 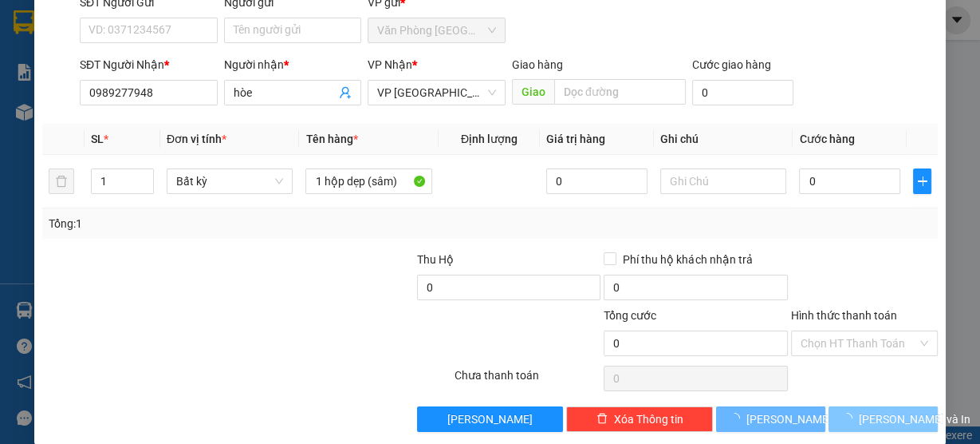 I want to click on span: Tên hàng, so click(x=331, y=139).